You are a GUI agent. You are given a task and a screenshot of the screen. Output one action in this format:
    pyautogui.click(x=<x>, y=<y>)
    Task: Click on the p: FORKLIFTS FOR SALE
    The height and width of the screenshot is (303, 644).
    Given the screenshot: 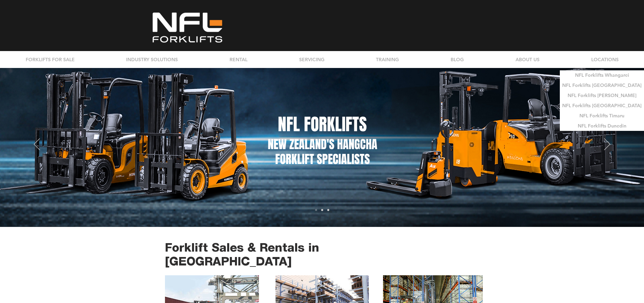 What is the action you would take?
    pyautogui.click(x=50, y=59)
    